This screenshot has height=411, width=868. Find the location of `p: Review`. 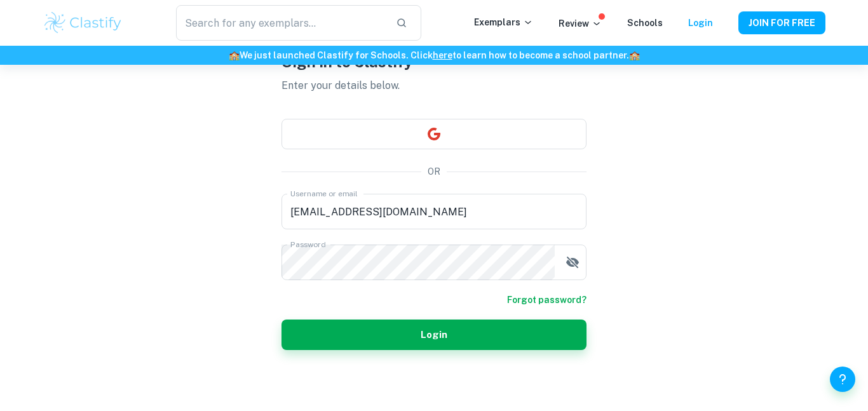

p: Review is located at coordinates (580, 23).